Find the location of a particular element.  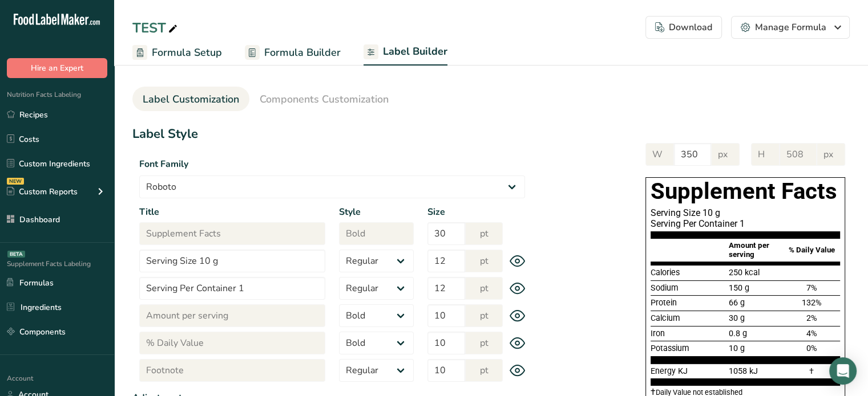

span: 10 g is located at coordinates (737, 348).